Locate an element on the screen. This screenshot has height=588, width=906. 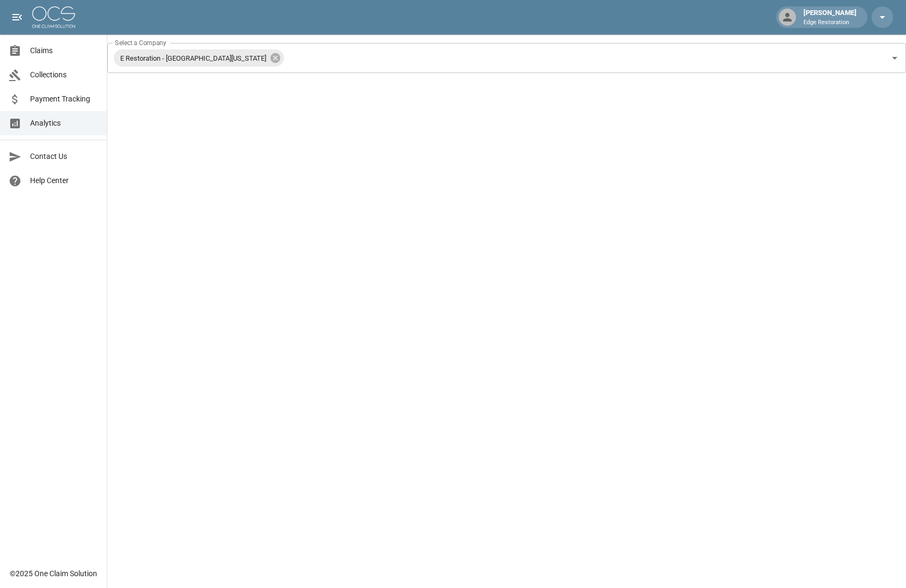
span: Help Center is located at coordinates (64, 181).